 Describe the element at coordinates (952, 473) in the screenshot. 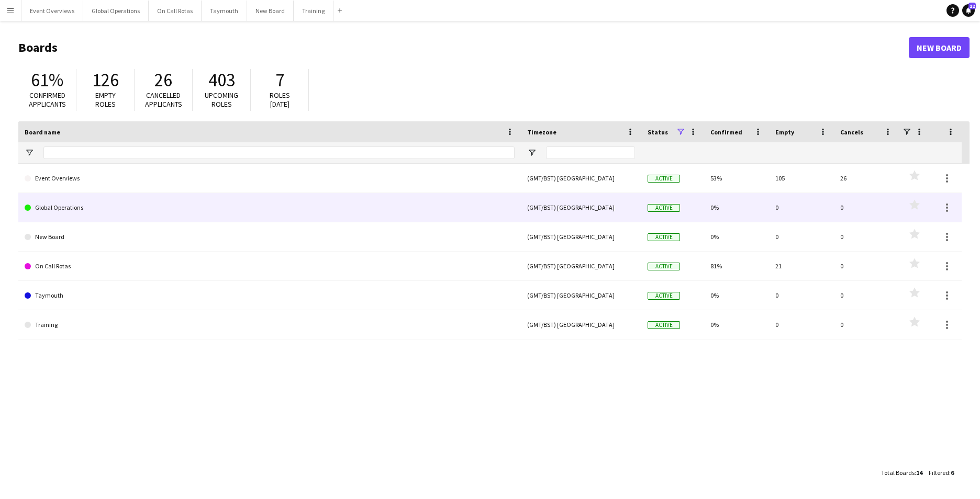

I see `span: 6` at that location.